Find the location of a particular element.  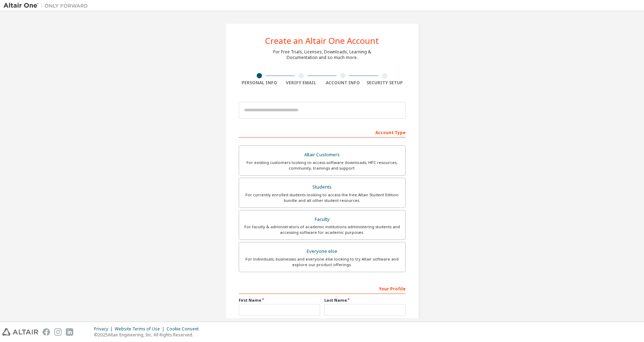

img: altair_logo.svg is located at coordinates (20, 332).